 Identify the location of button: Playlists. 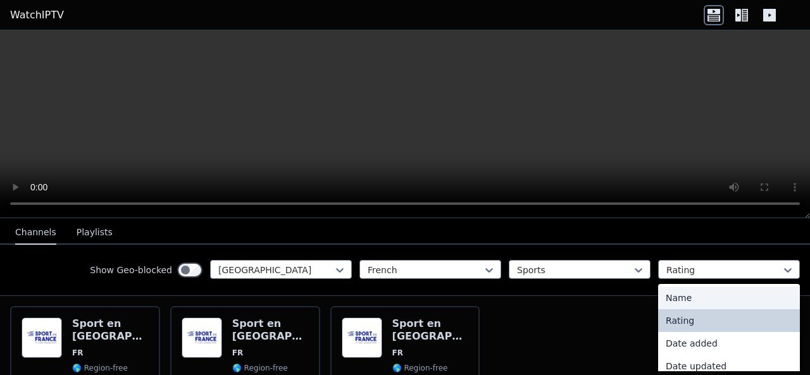
(94, 233).